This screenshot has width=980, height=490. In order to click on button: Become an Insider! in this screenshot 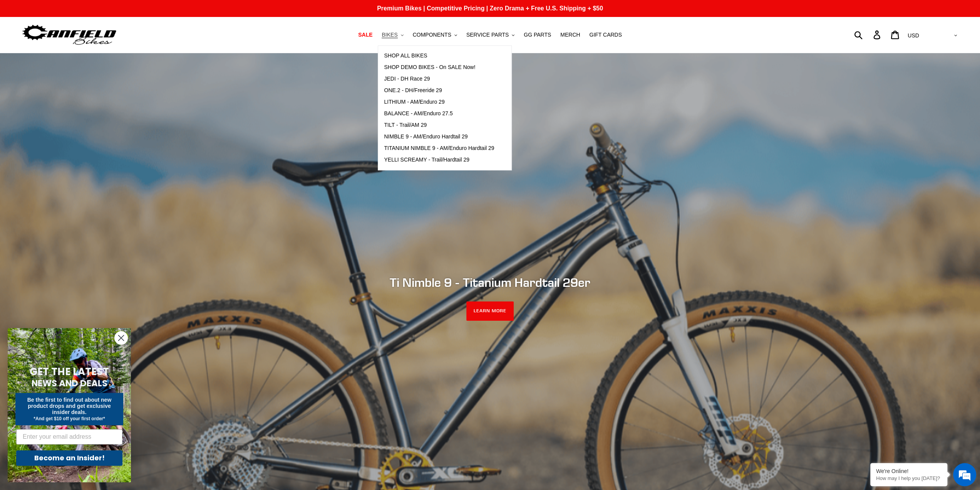, I will do `click(70, 458)`.